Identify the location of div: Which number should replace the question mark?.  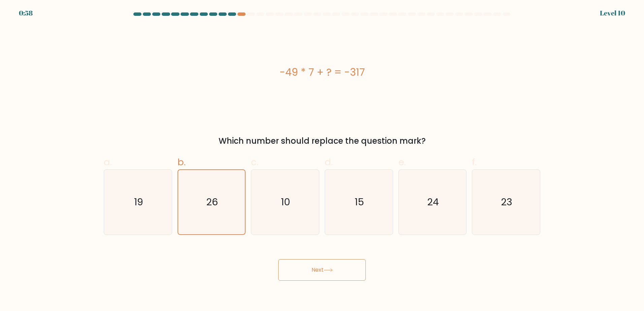
(322, 141).